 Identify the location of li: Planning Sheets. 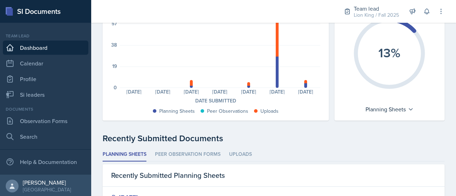
(124, 155).